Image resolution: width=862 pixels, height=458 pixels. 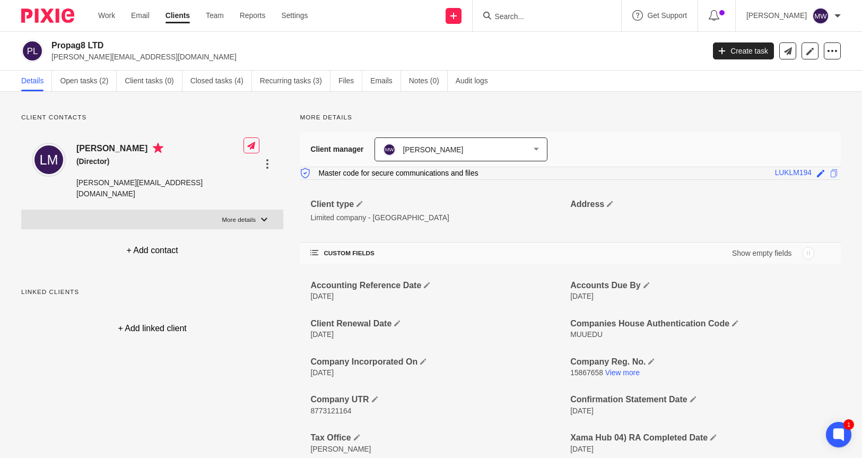 What do you see at coordinates (399, 179) in the screenshot?
I see `p: Master code for secure communications and files` at bounding box center [399, 179].